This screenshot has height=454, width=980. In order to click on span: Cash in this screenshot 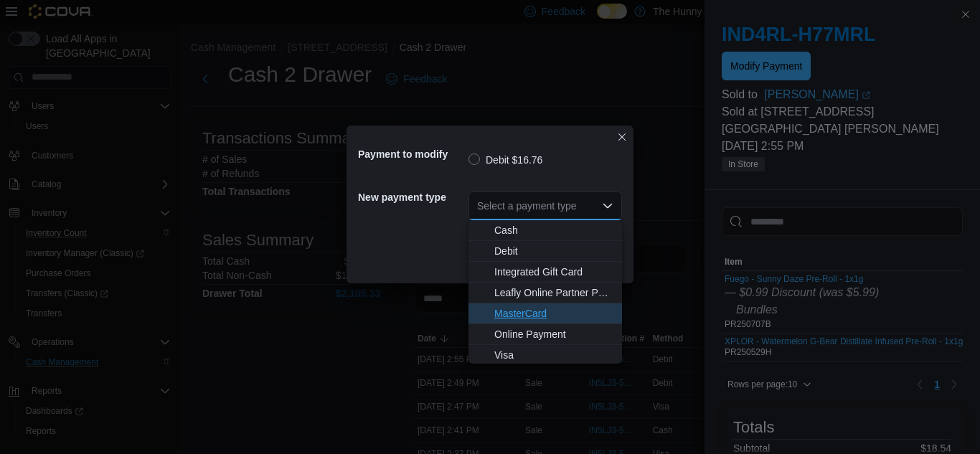, I will do `click(554, 230)`.